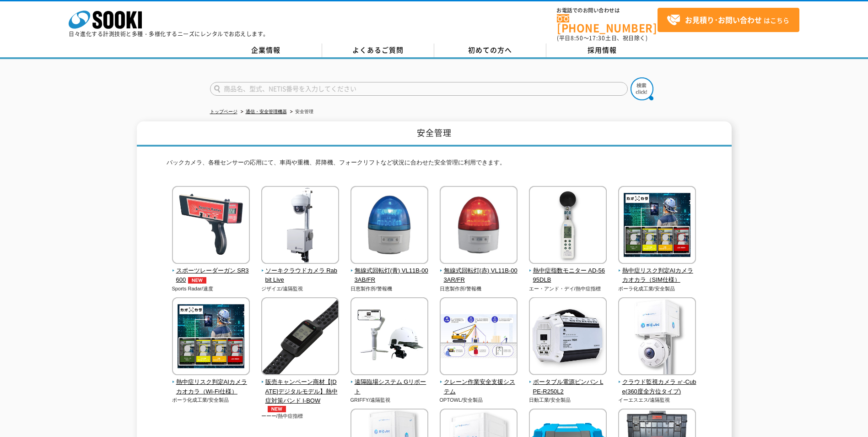 The image size is (868, 437). I want to click on span: 熱中症リスク判定AIカメラ カオカラ（Wi-Fi仕様）, so click(211, 387).